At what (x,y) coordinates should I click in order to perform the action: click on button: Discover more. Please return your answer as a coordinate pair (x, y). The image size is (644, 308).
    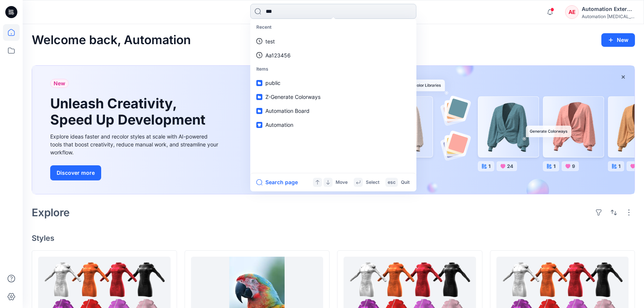
    Looking at the image, I should click on (76, 173).